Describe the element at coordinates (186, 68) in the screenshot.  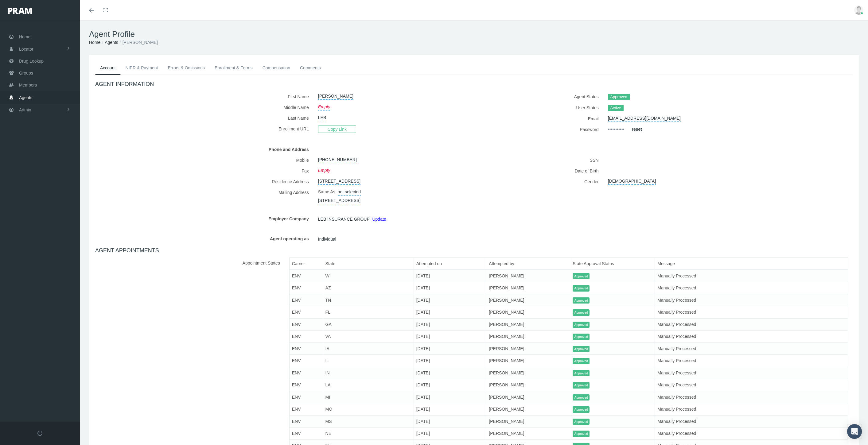
I see `a: Errors & Omissions` at that location.